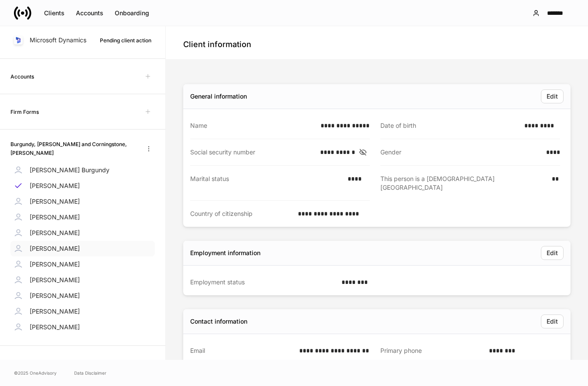 This screenshot has height=386, width=588. What do you see at coordinates (218, 322) in the screenshot?
I see `div: Contact information` at bounding box center [218, 322].